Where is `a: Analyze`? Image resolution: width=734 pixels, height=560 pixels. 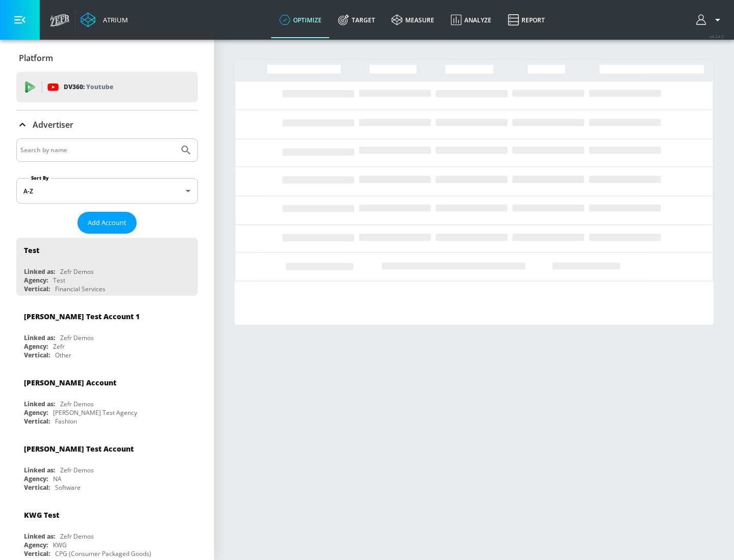 a: Analyze is located at coordinates (470, 20).